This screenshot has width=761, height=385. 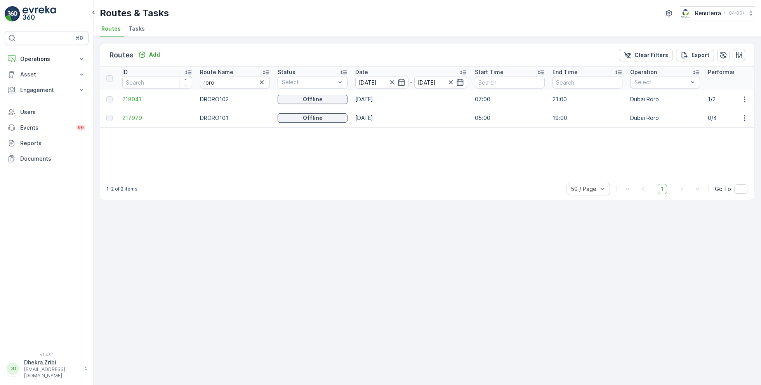 What do you see at coordinates (157, 99) in the screenshot?
I see `span: 218041` at bounding box center [157, 99].